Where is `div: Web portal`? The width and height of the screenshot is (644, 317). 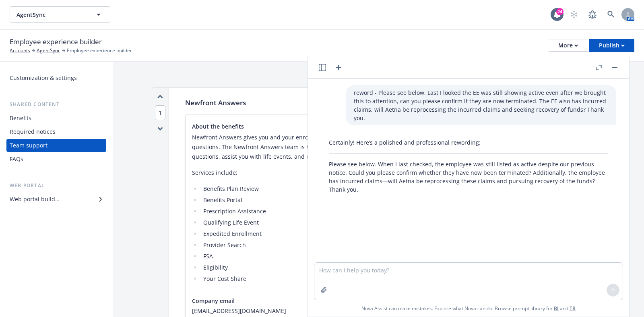
div: Web portal is located at coordinates (57, 186).